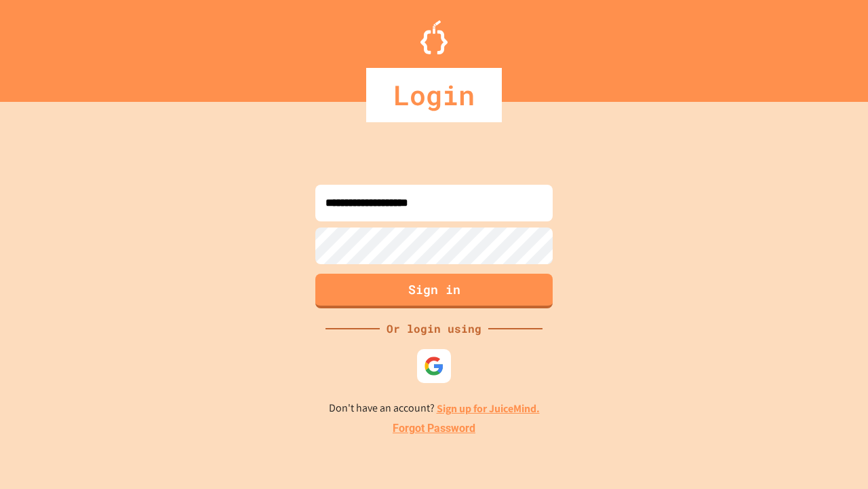  I want to click on p: Don't have an account?, so click(434, 408).